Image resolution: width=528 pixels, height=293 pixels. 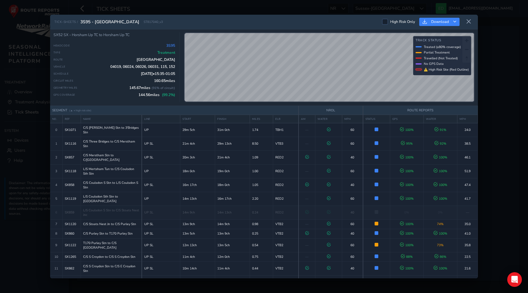 I want to click on th: MPH, so click(x=352, y=118).